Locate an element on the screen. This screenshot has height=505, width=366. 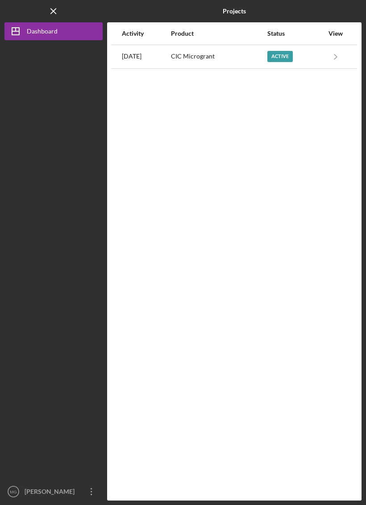
time: 2025-09-04 19:28 is located at coordinates (132, 56).